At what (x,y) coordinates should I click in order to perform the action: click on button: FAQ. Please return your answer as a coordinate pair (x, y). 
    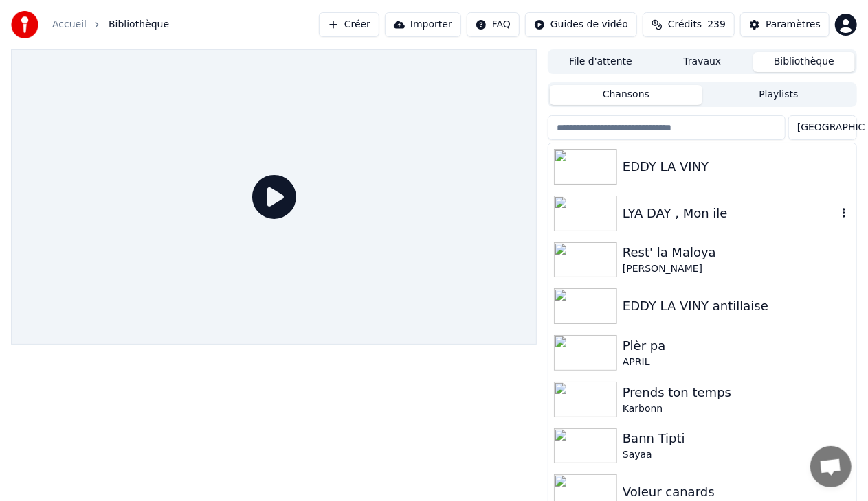
    Looking at the image, I should click on (493, 25).